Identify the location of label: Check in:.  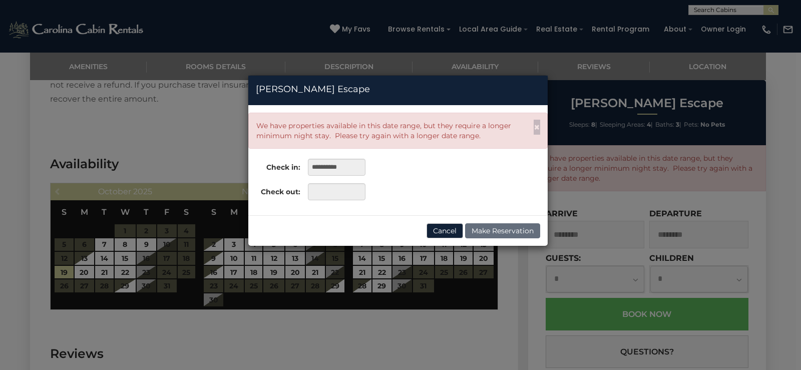
(274, 165).